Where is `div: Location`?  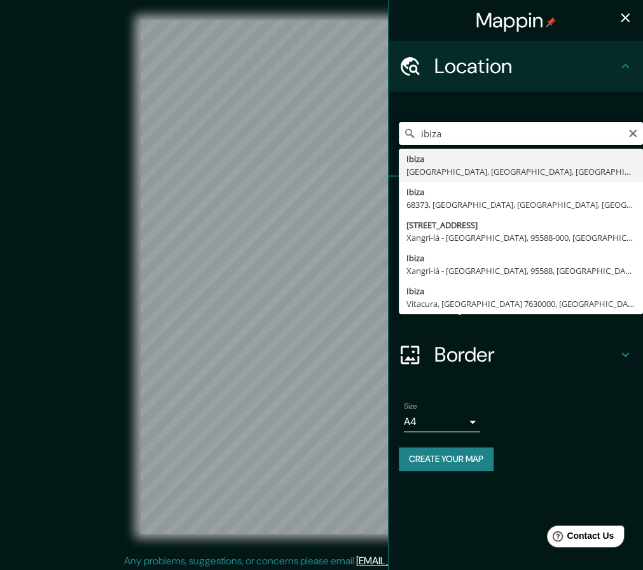
div: Location is located at coordinates (516, 66).